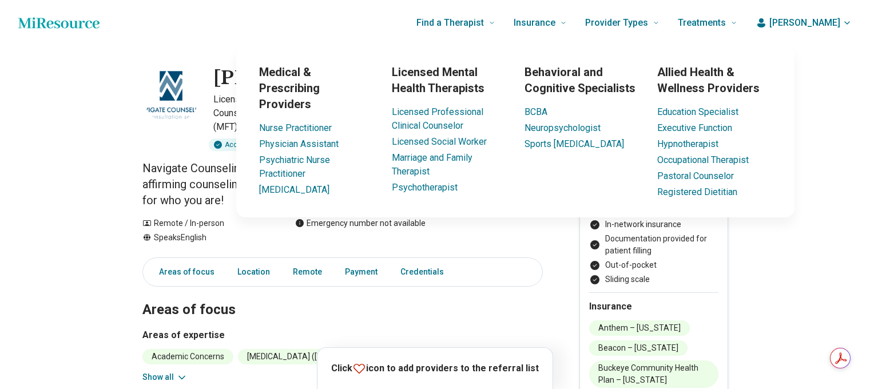 The image size is (870, 389). I want to click on a: Location, so click(253, 272).